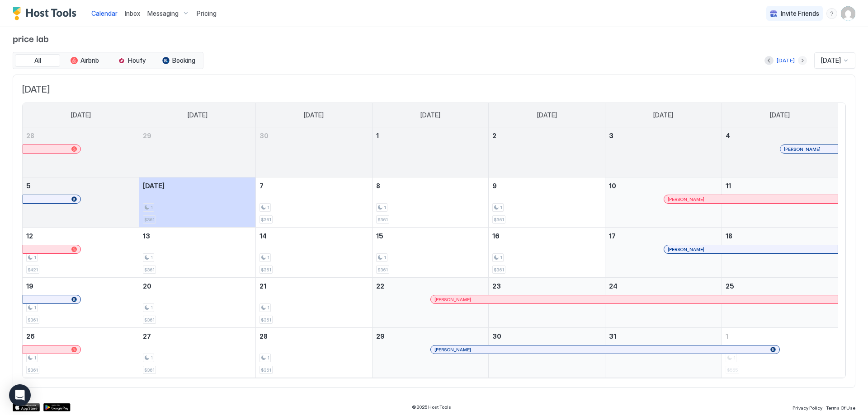 The width and height of the screenshot is (868, 415). Describe the element at coordinates (547, 236) in the screenshot. I see `a: October 16, 2025` at that location.